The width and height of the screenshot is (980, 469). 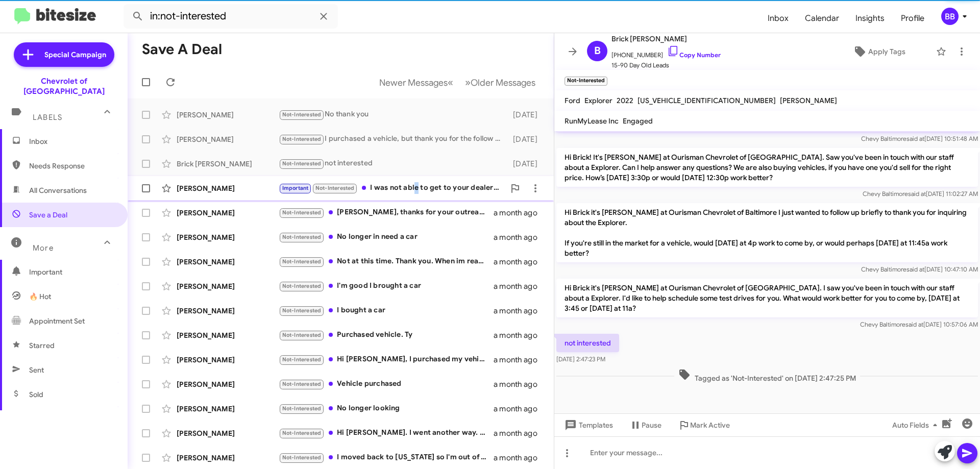 I want to click on span: Older Messages, so click(x=503, y=83).